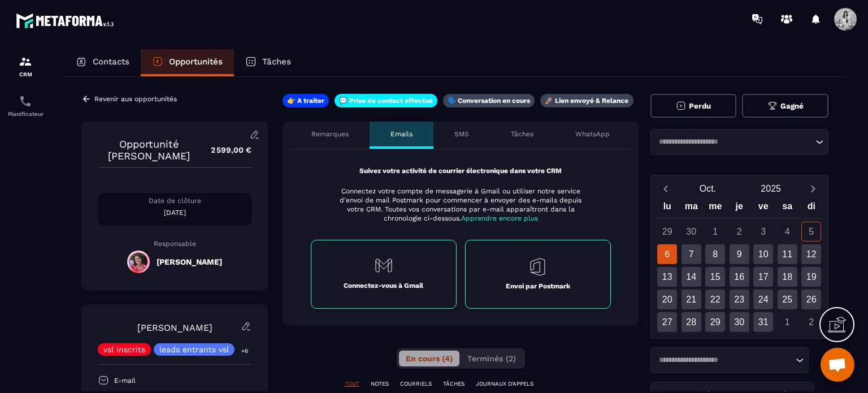 This screenshot has height=393, width=868. What do you see at coordinates (837, 364) in the screenshot?
I see `div: Ouvrir le chat` at bounding box center [837, 364].